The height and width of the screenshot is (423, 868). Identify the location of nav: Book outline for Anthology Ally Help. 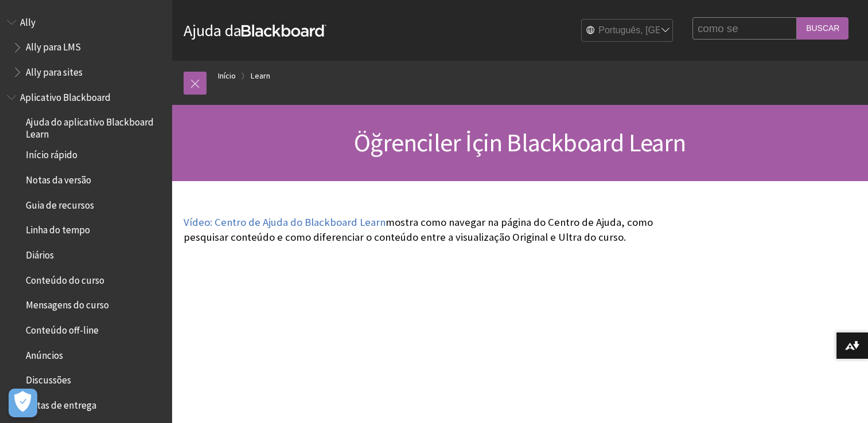
(86, 47).